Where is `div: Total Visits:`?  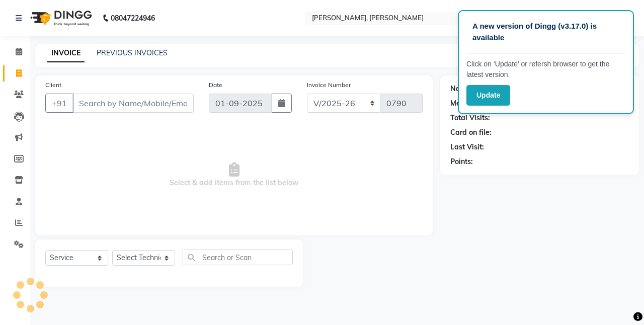 div: Total Visits: is located at coordinates (470, 118).